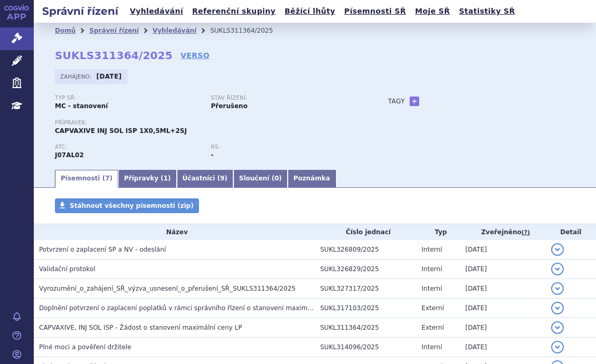 The image size is (596, 364). Describe the element at coordinates (80, 11) in the screenshot. I see `h2: Správní řízení` at that location.